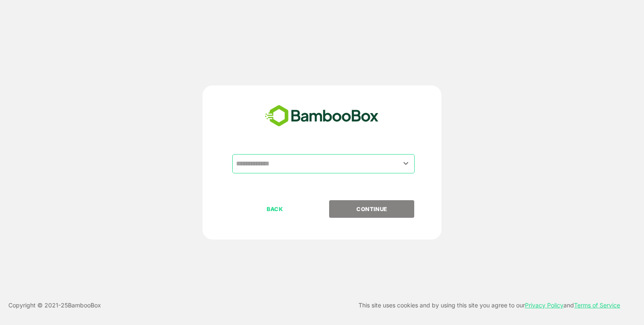 Image resolution: width=644 pixels, height=325 pixels. What do you see at coordinates (544, 305) in the screenshot?
I see `a: Privacy Policy` at bounding box center [544, 305].